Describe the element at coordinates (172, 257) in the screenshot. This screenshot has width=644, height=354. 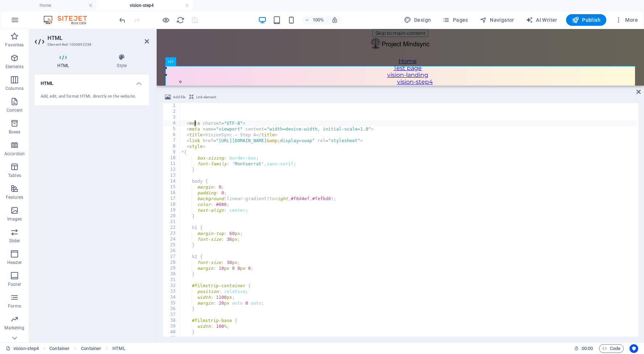
I see `div: 27` at that location.